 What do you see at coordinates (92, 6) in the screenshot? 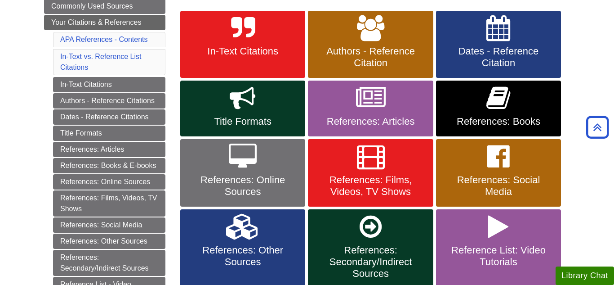
I see `span: Commonly Used Sources` at bounding box center [92, 6].